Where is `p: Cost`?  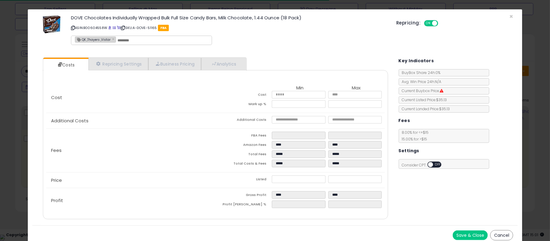 p: Cost is located at coordinates (131, 98).